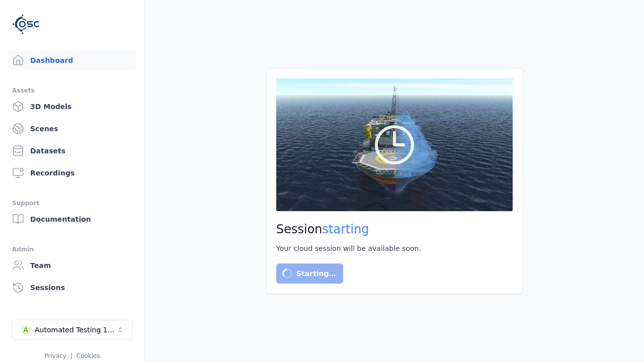  Describe the element at coordinates (72, 129) in the screenshot. I see `a: Scenes` at that location.